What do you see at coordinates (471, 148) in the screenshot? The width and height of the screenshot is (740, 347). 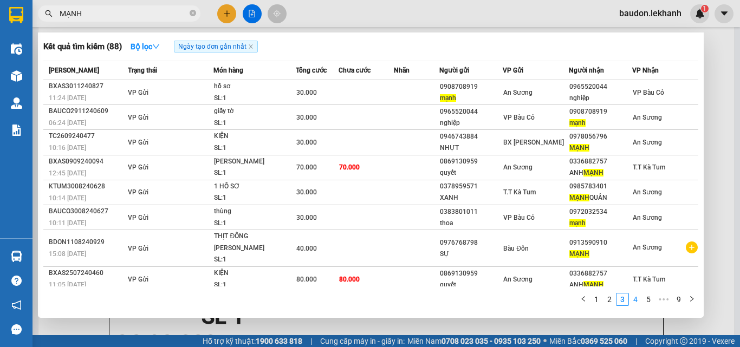 I see `div: NHỰT` at bounding box center [471, 148].